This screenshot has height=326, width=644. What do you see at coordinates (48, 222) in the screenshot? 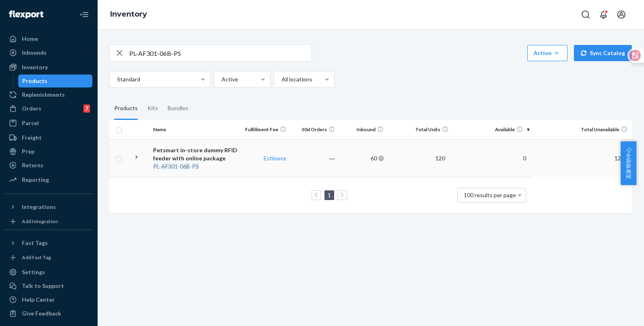
I see `a: Add Integration` at bounding box center [48, 222].